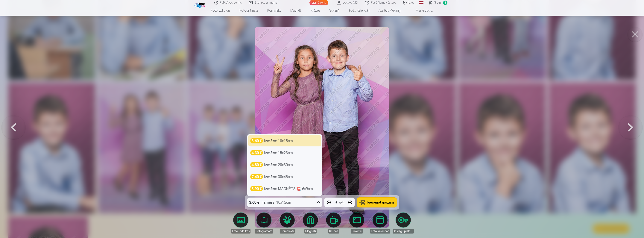 The image size is (644, 238). Describe the element at coordinates (241, 231) in the screenshot. I see `div: Foto izdrukas` at that location.